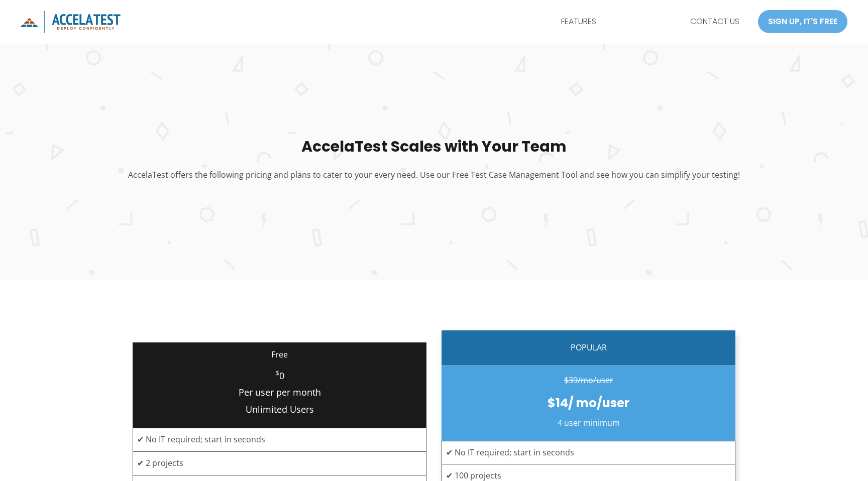 The width and height of the screenshot is (868, 481). What do you see at coordinates (643, 22) in the screenshot?
I see `a: PRICING & PLANS` at bounding box center [643, 22].